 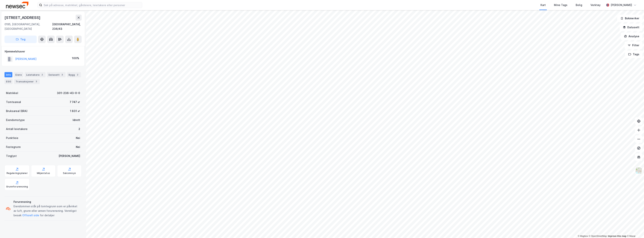 I want to click on div: Punktleie, so click(x=12, y=138).